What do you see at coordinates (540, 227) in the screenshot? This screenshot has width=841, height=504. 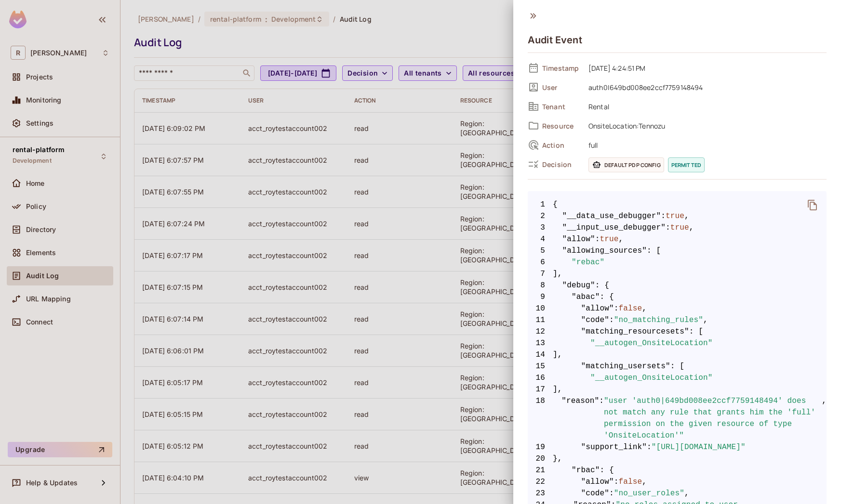 I see `span: 3` at bounding box center [540, 227].